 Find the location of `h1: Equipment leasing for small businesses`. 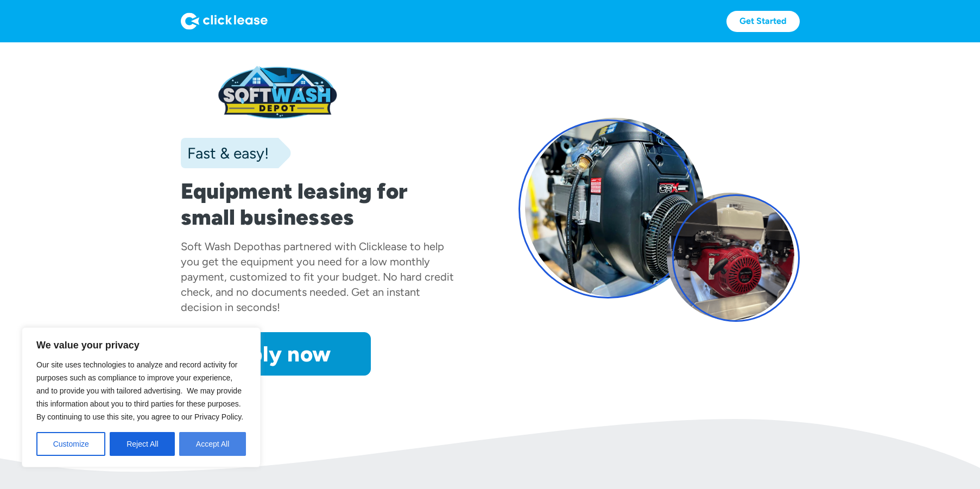

h1: Equipment leasing for small businesses is located at coordinates (321, 204).